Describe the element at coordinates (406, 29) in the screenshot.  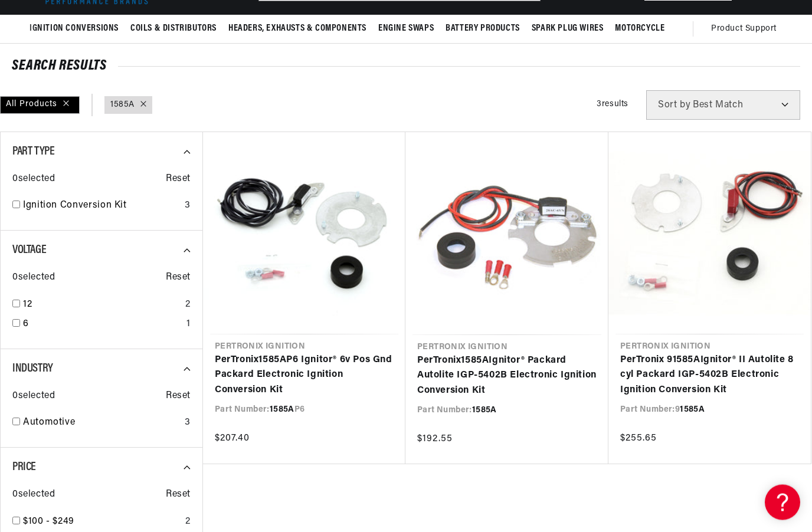
I see `summary: Engine Swaps` at that location.